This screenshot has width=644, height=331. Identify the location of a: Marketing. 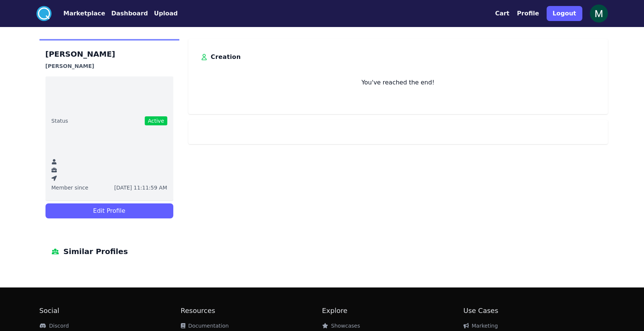
(481, 326).